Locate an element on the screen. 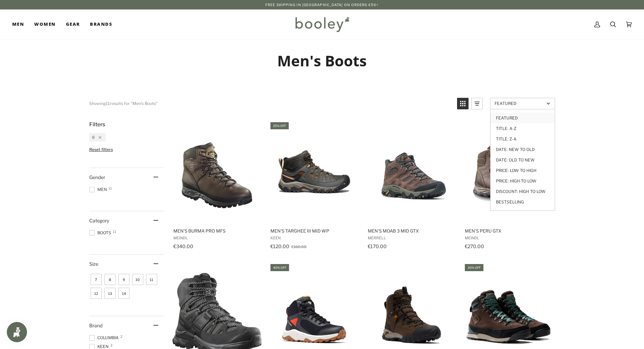 Image resolution: width=644 pixels, height=349 pixels. span: Size: 14 is located at coordinates (124, 293).